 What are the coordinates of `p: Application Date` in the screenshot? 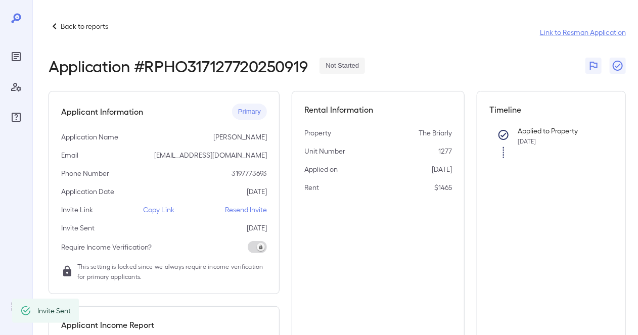 It's located at (88, 192).